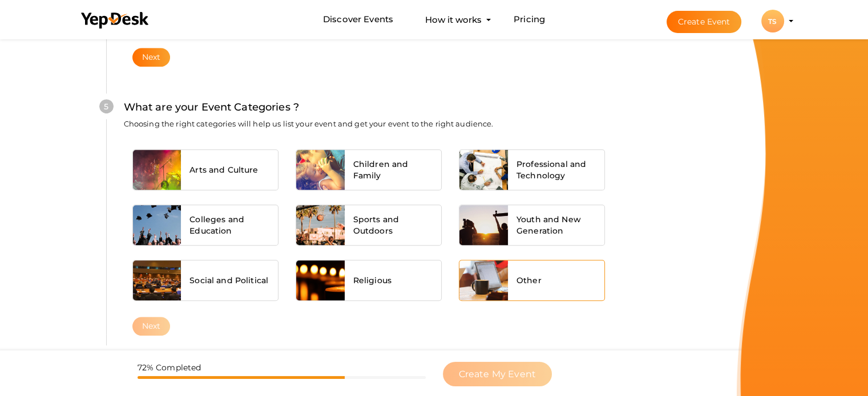  What do you see at coordinates (497, 374) in the screenshot?
I see `button: Create My Event` at bounding box center [497, 374].